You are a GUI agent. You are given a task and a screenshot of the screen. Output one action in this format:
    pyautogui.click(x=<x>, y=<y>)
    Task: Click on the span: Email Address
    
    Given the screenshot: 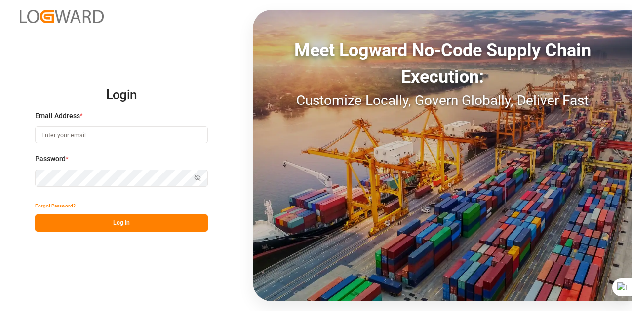 What is the action you would take?
    pyautogui.click(x=57, y=116)
    